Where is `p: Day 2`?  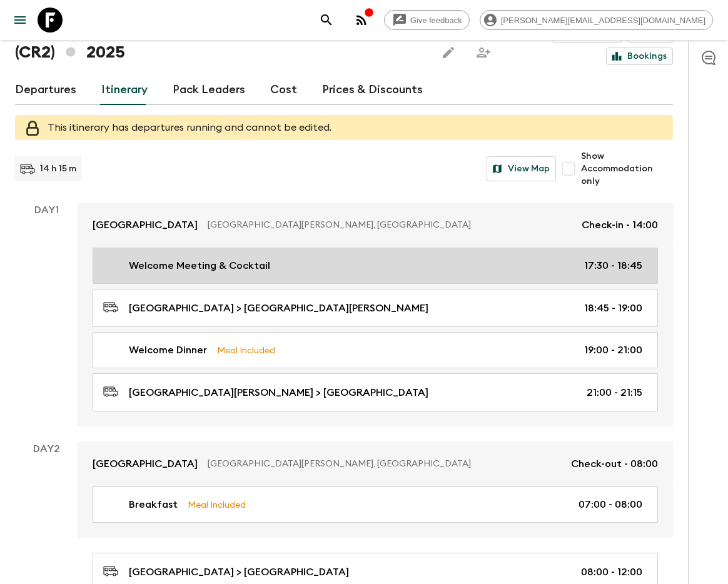 p: Day 2 is located at coordinates (46, 449).